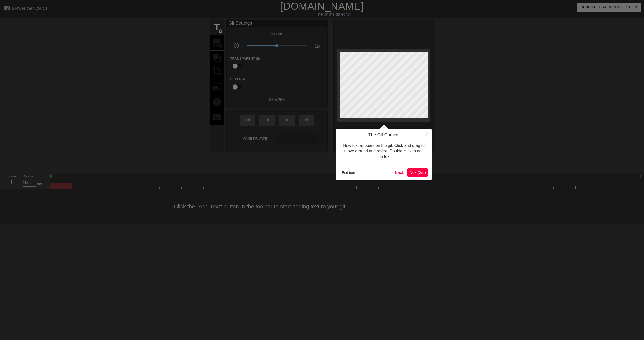  What do you see at coordinates (418, 172) in the screenshot?
I see `button: Next` at bounding box center [418, 172].